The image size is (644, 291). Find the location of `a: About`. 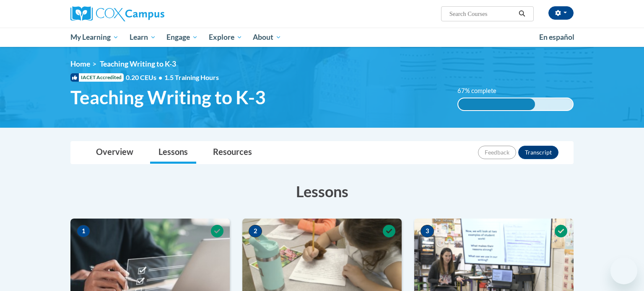

a: About is located at coordinates (268, 37).